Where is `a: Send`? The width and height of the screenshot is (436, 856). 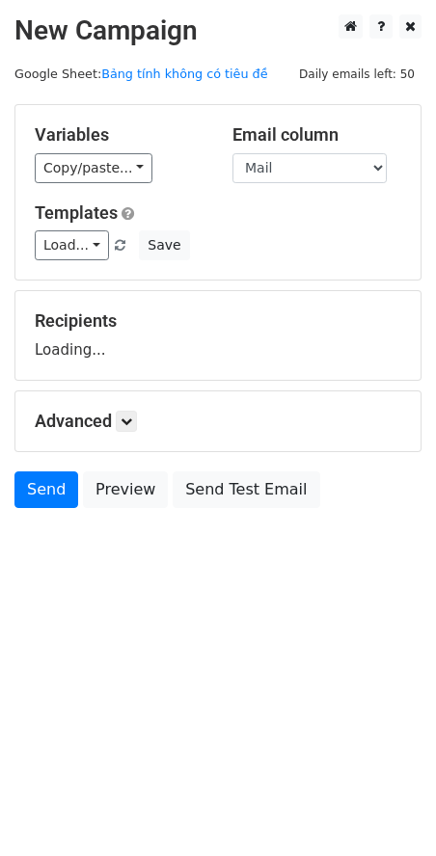
a: Send is located at coordinates (46, 490).